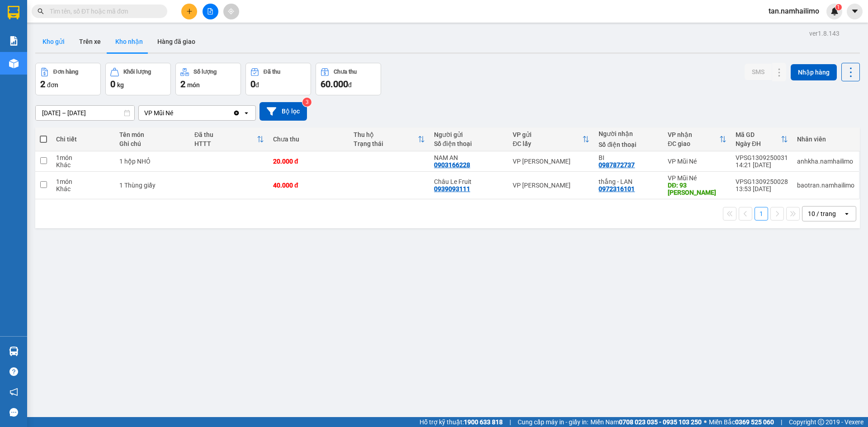 The height and width of the screenshot is (427, 868). What do you see at coordinates (53, 85) in the screenshot?
I see `span: đơn` at bounding box center [53, 85].